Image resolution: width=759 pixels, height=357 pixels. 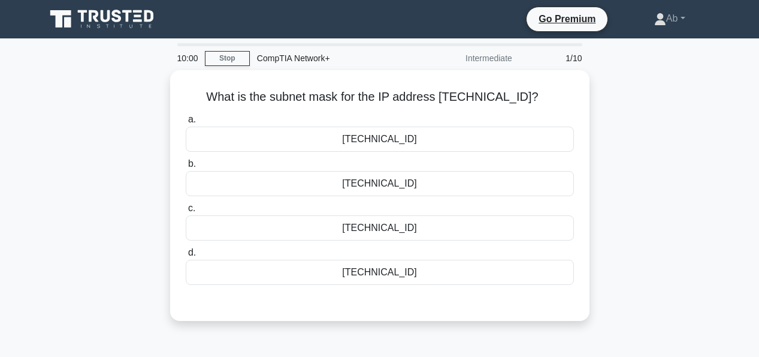 I want to click on div: CompTIA Network+, so click(x=332, y=58).